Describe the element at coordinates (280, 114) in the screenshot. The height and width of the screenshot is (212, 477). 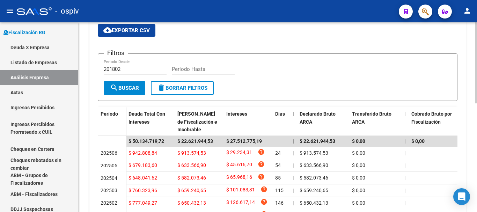
I see `span: Dias` at that location.